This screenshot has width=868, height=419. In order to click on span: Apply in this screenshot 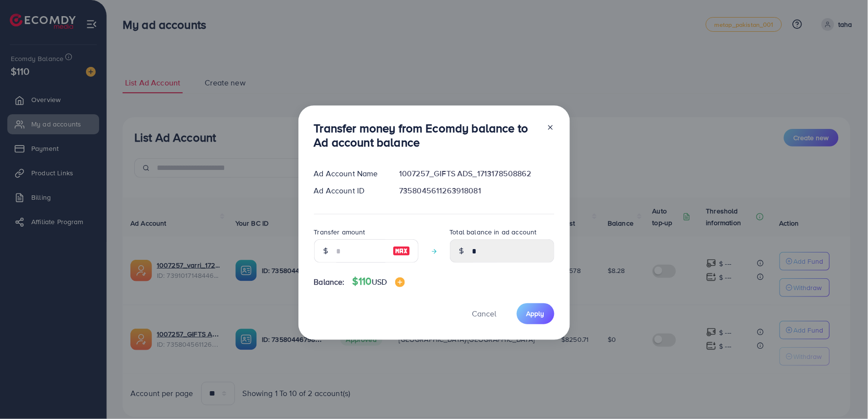, I will do `click(535, 314)`.